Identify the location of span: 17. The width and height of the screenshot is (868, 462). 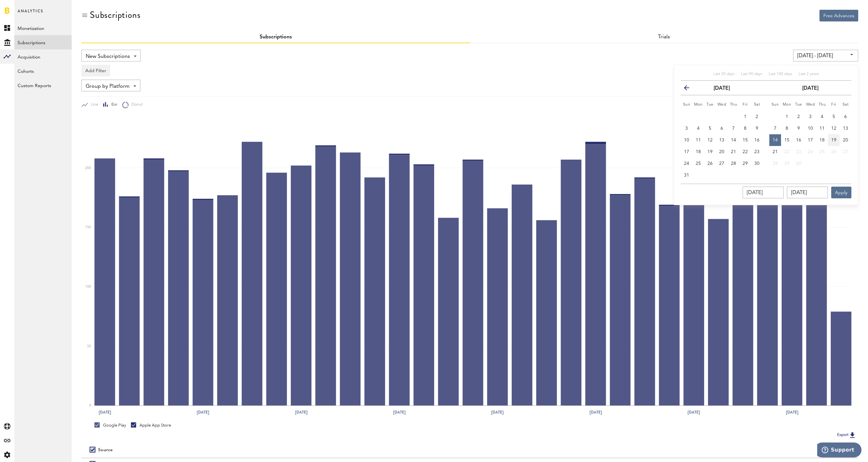
(686, 152).